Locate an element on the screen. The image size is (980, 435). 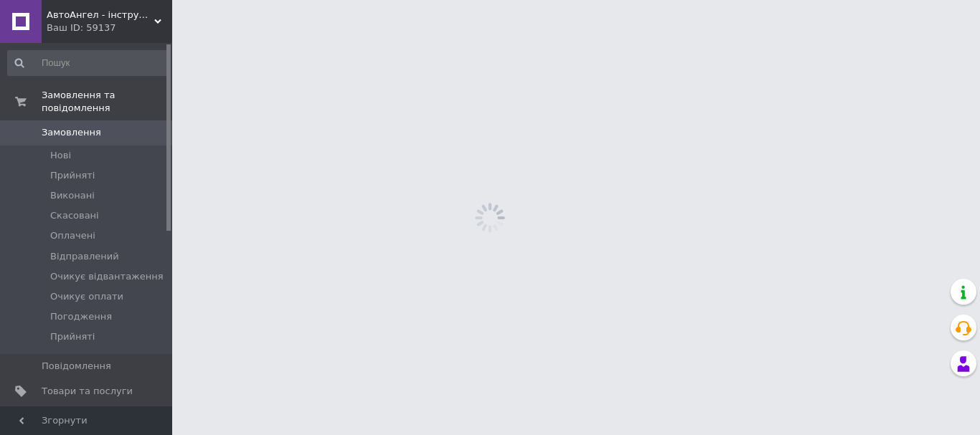
span: Погодження is located at coordinates (81, 317).